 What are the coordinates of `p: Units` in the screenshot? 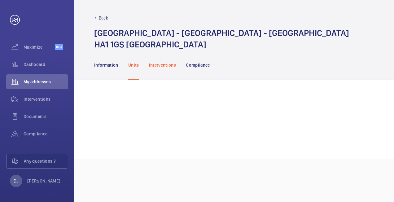 It's located at (134, 65).